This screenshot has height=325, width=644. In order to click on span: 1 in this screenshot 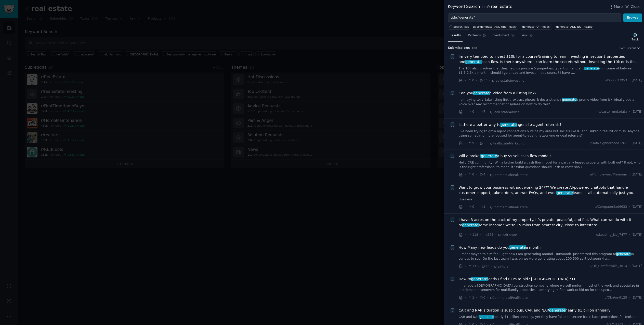, I will do `click(471, 298)`.